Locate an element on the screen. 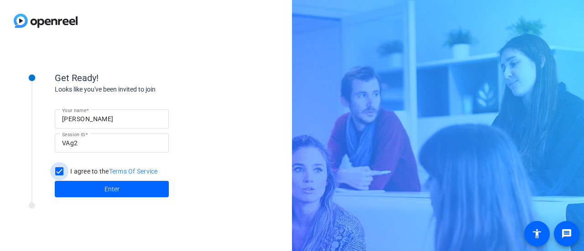 The height and width of the screenshot is (251, 584). mat-icon: accessibility is located at coordinates (537, 234).